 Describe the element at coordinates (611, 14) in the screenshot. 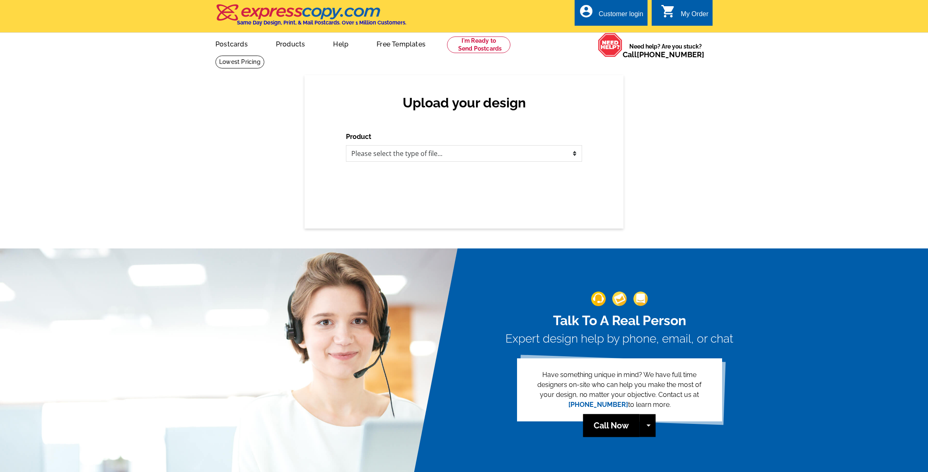

I see `a: account_circle Customer login` at that location.